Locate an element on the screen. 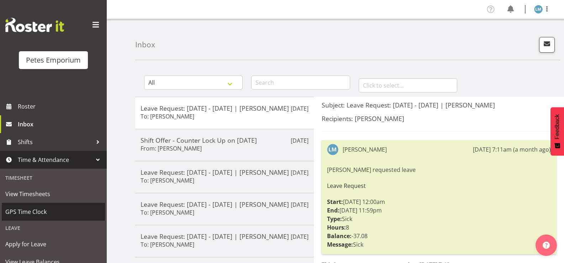 This screenshot has height=263, width=564. img: help-xxl-2.png is located at coordinates (546, 245).